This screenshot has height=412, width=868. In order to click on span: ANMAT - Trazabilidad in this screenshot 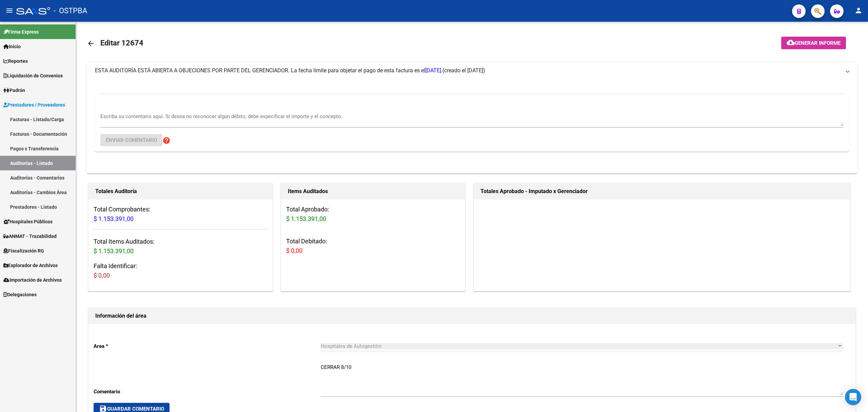, I will do `click(30, 236)`.